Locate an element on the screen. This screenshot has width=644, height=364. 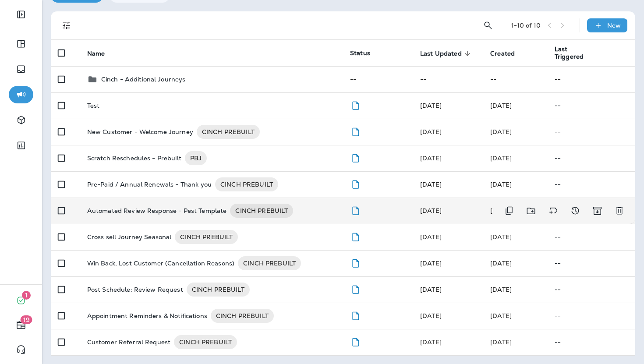
button: 19 is located at coordinates (21, 325).